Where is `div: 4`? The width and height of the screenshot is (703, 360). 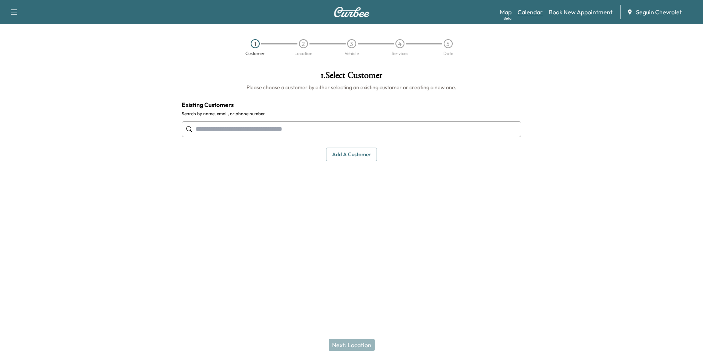
div: 4 is located at coordinates (400, 44).